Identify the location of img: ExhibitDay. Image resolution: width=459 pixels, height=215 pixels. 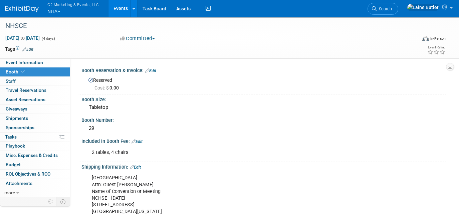
(22, 9).